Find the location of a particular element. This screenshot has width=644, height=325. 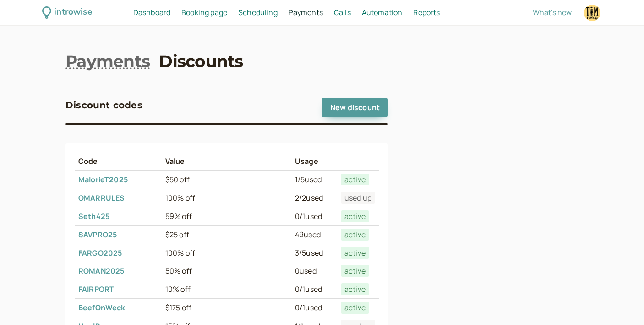

td: 0 used is located at coordinates (314, 271).